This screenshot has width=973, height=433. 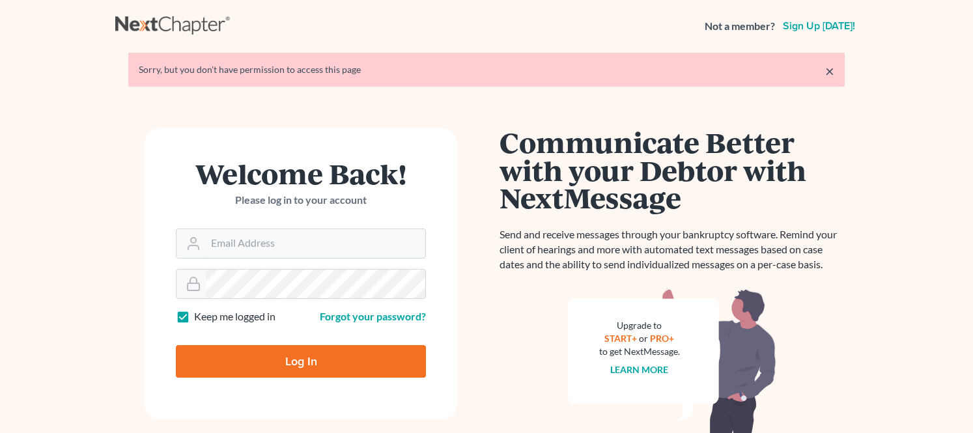 I want to click on div: Sorry, but you don't have permission to access this page, so click(x=487, y=70).